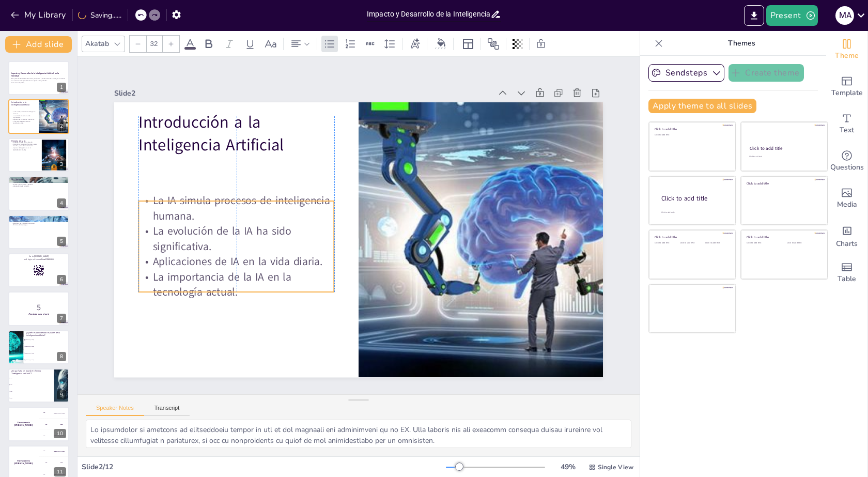 This screenshot has height=477, width=868. I want to click on p: 5, so click(39, 307).